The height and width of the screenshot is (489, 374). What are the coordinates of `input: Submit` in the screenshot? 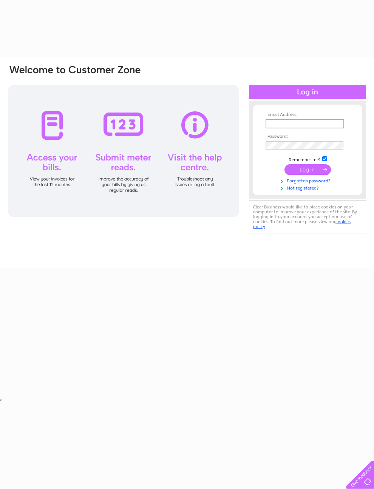 It's located at (307, 170).